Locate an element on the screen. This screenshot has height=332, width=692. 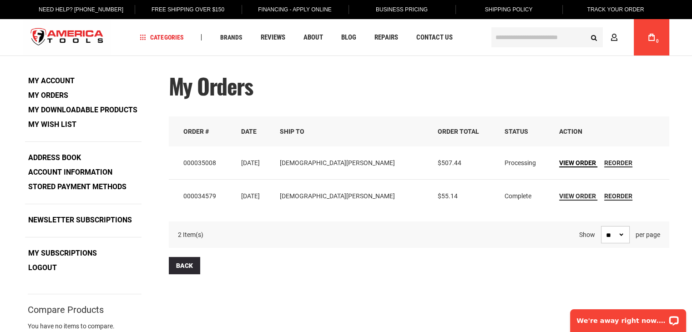
th: Order # is located at coordinates (202, 132).